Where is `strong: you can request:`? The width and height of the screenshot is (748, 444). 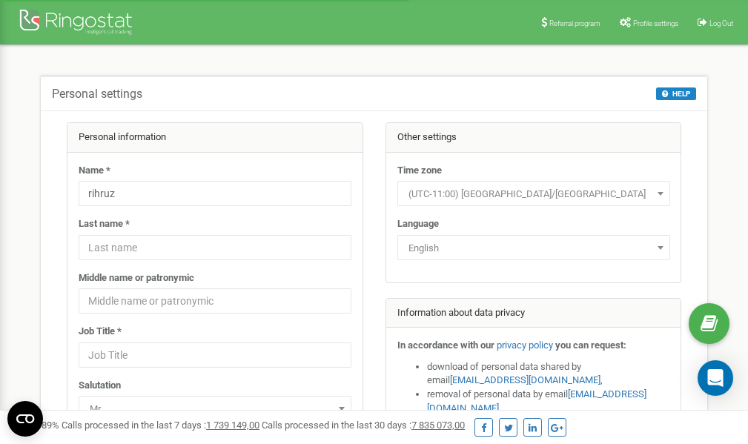 strong: you can request: is located at coordinates (591, 345).